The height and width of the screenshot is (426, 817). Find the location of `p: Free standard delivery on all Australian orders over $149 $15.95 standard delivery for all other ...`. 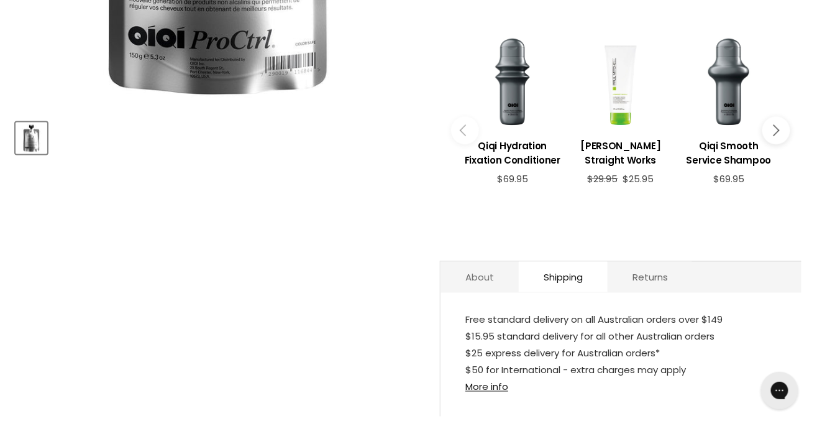

p: Free standard delivery on all Australian orders over $149 $15.95 standard delivery for all other ... is located at coordinates (621, 354).